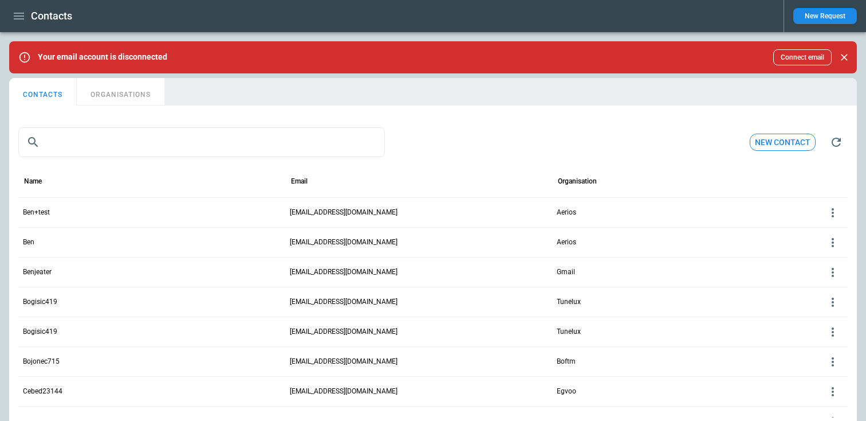  I want to click on div: dismiss, so click(844, 57).